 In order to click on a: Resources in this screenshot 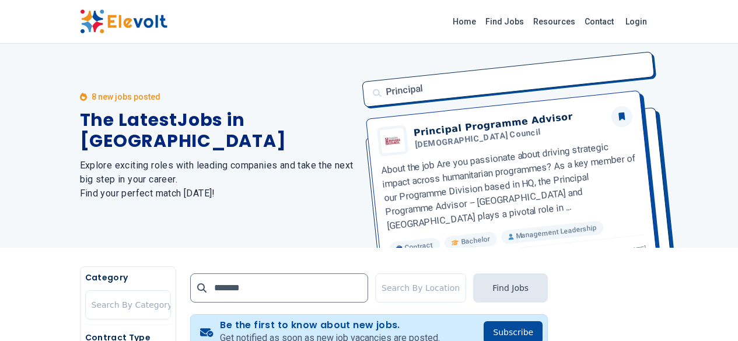, I will do `click(554, 22)`.